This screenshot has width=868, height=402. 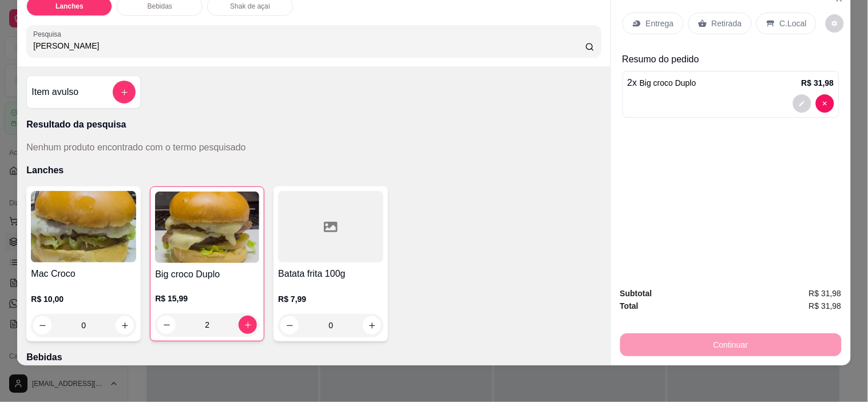 I want to click on h4: Big croco Duplo, so click(x=207, y=275).